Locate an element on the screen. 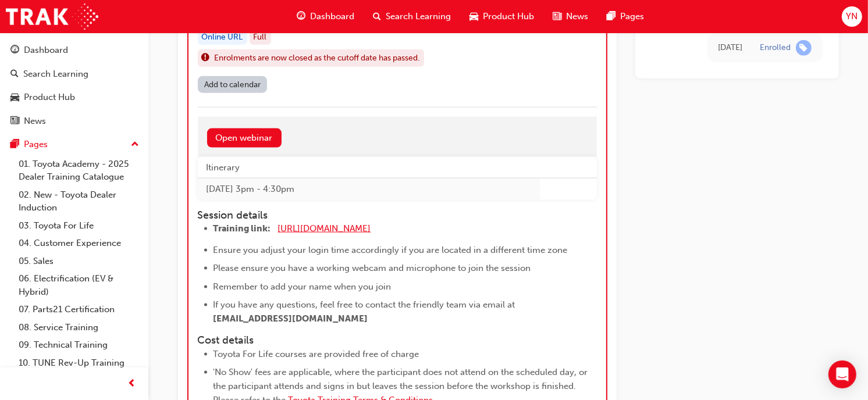 This screenshot has height=400, width=868. span: up-icon is located at coordinates (135, 144).